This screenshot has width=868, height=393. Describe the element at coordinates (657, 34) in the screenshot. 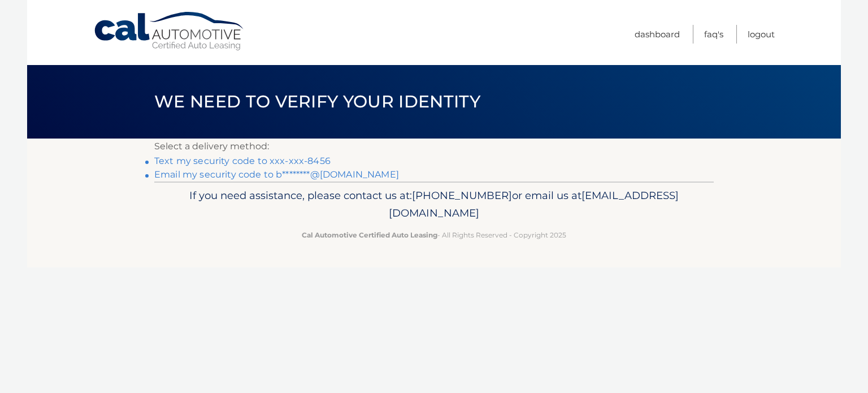

I see `a: Dashboard` at that location.